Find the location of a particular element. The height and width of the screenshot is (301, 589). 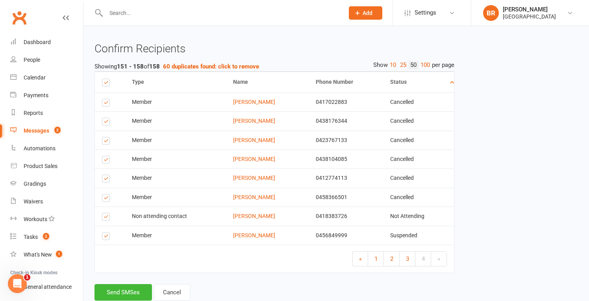

a: Automations is located at coordinates (46, 148).